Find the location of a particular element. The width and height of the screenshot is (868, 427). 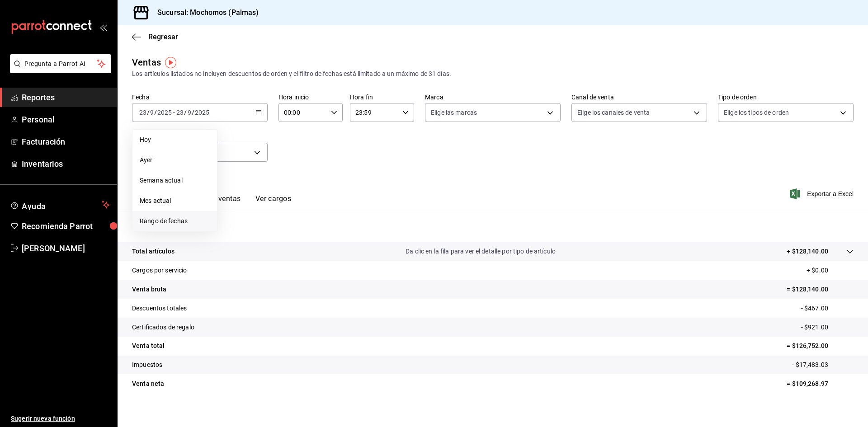

button: Tooltip marker is located at coordinates (171, 62).